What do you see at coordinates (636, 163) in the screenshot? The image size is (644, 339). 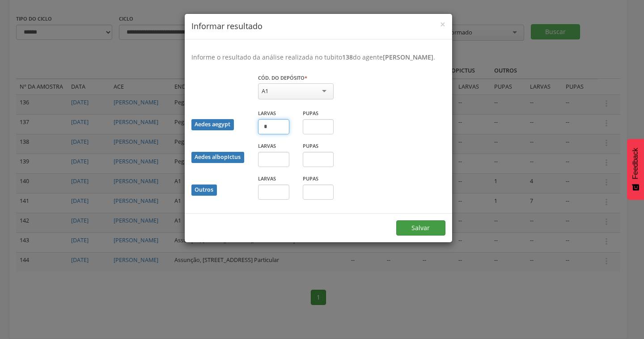 I see `span: Feedback` at bounding box center [636, 163].